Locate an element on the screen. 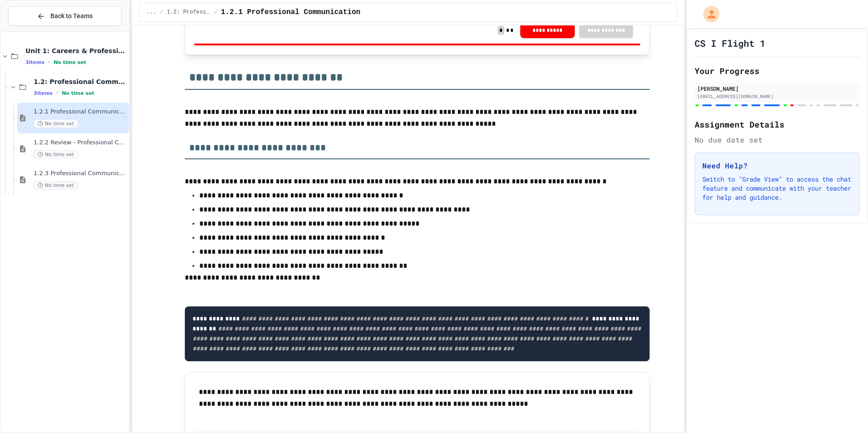 The image size is (868, 433). h3: Need Help? is located at coordinates (777, 165).